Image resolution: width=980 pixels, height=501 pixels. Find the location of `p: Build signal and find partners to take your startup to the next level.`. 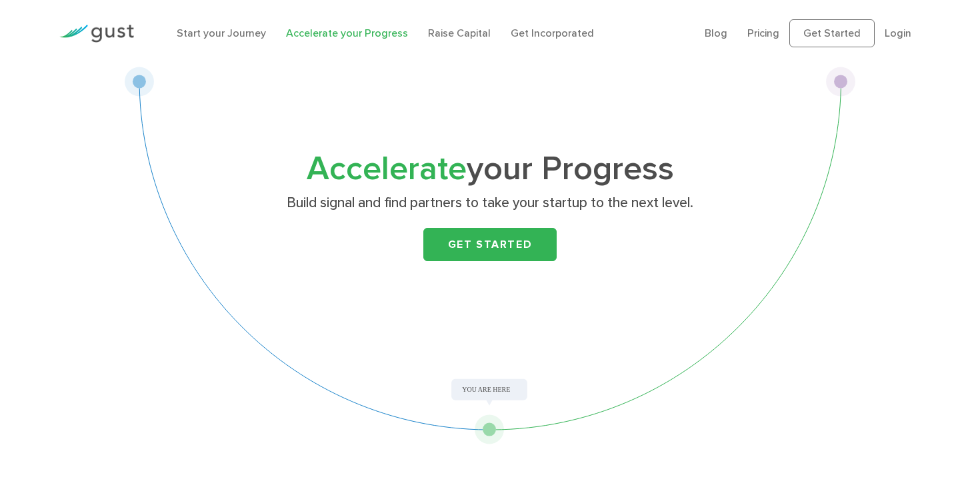

p: Build signal and find partners to take your startup to the next level. is located at coordinates (490, 203).